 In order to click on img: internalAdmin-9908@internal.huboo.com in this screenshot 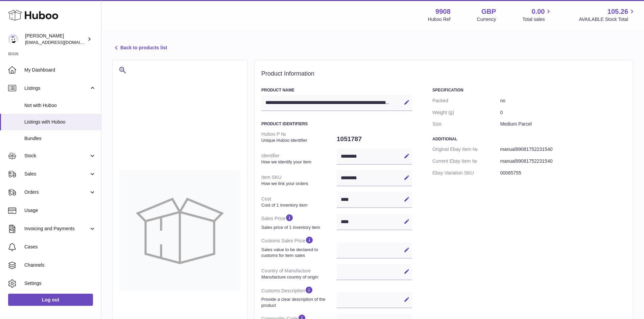, I will do `click(13, 39)`.